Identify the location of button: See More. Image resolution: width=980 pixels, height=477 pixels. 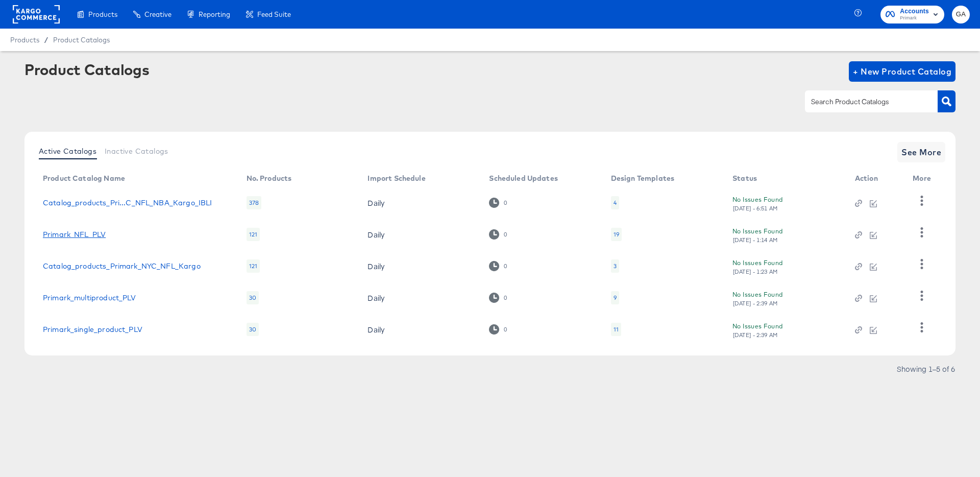
(921, 152).